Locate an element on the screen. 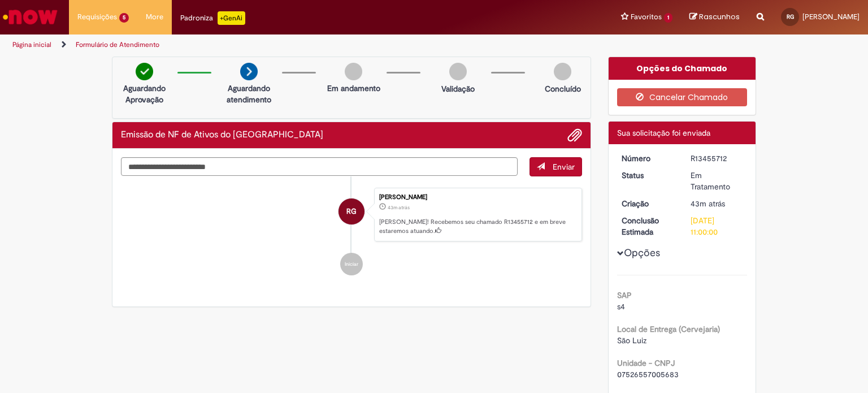  dt: Status is located at coordinates (648, 176).